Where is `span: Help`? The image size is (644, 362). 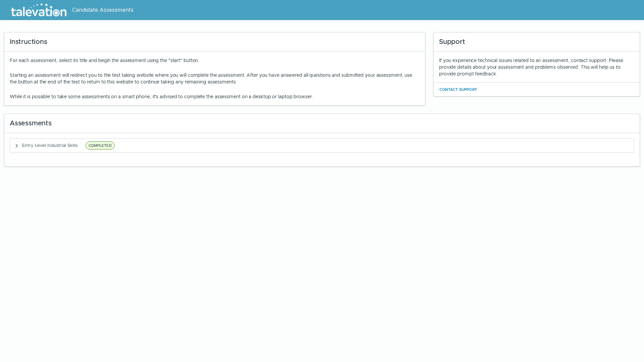 span: Help is located at coordinates (39, 8).